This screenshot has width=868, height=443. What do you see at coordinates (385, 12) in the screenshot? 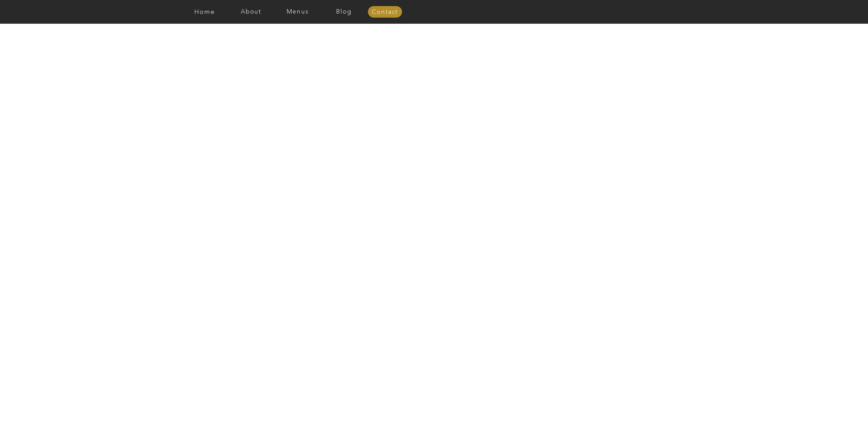
I see `a: Contact` at bounding box center [385, 12].